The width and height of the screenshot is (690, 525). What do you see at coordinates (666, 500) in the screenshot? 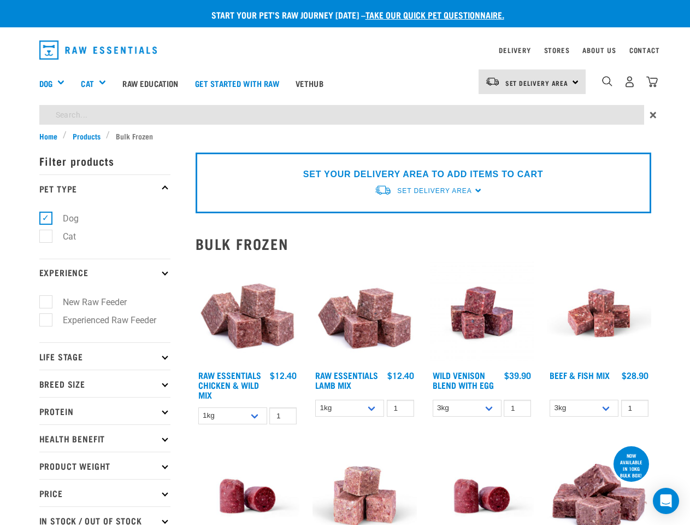
I see `div: Open Intercom Messenger` at bounding box center [666, 500].